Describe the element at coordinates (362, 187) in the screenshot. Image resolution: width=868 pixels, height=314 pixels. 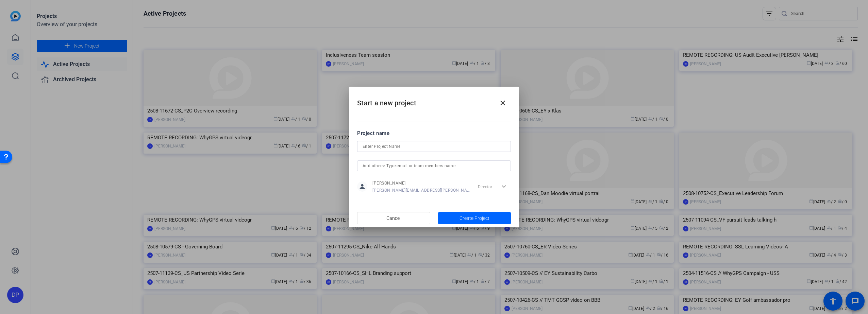
I see `mat-icon: person` at that location.